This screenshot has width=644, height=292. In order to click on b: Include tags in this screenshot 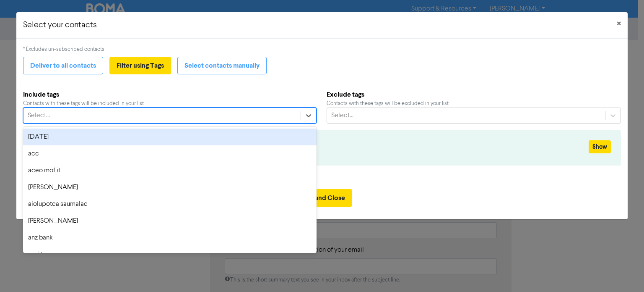, I will do `click(169, 94)`.